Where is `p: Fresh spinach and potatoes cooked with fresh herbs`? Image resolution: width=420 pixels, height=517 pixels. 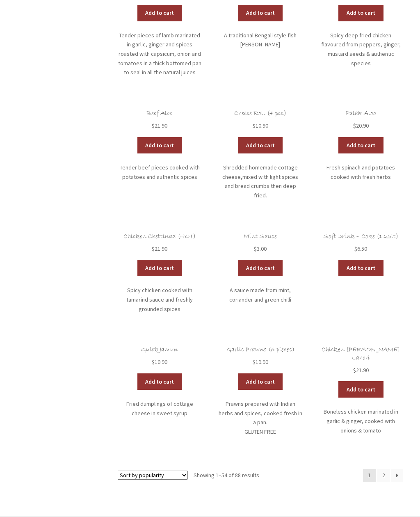 p: Fresh spinach and potatoes cooked with fresh herbs is located at coordinates (361, 172).